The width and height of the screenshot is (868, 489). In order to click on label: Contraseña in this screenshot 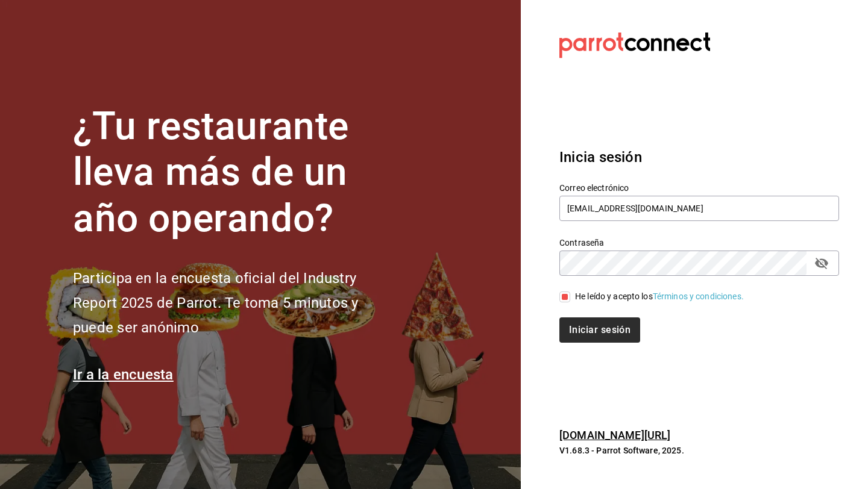, I will do `click(699, 242)`.